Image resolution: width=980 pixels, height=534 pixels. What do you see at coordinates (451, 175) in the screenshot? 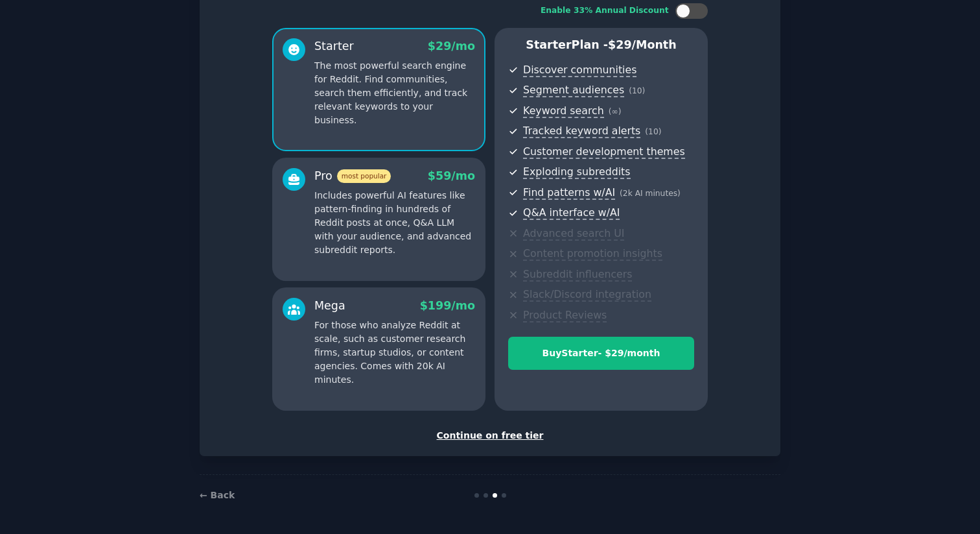
I see `span: $ 59 /mo` at bounding box center [451, 175].